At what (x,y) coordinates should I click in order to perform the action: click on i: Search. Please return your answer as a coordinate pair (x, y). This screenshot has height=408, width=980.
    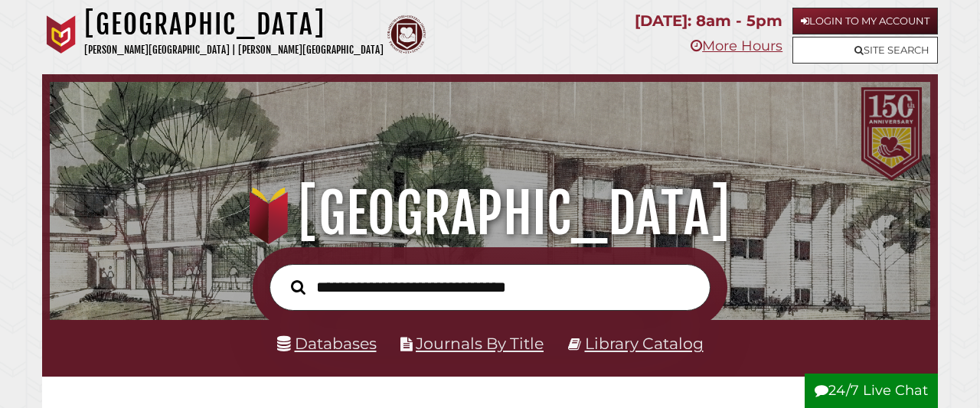
    Looking at the image, I should click on (298, 287).